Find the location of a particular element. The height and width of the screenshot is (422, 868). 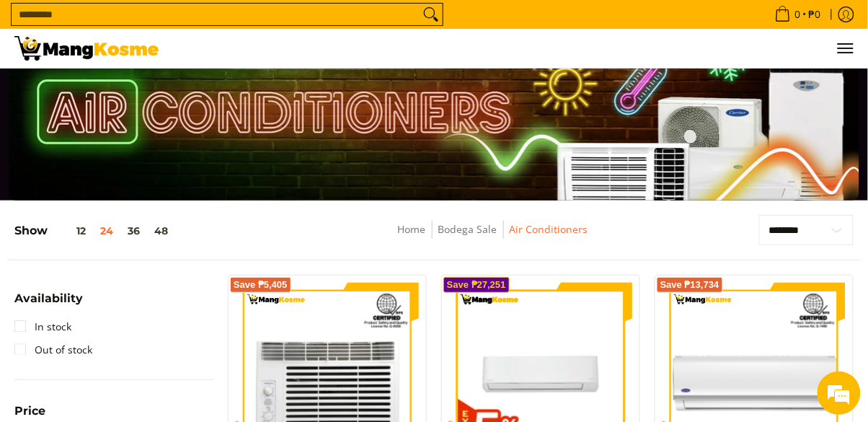

button: Menu is located at coordinates (845, 49).